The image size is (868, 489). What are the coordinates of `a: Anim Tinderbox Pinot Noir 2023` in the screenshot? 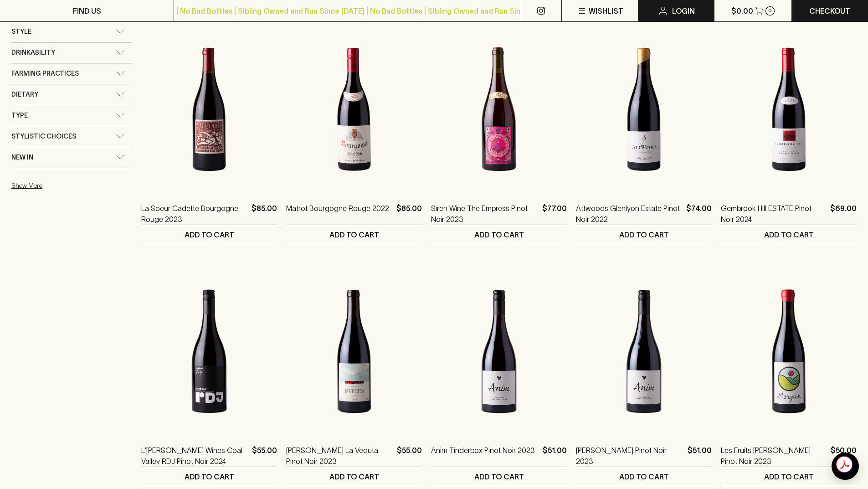 It's located at (482, 456).